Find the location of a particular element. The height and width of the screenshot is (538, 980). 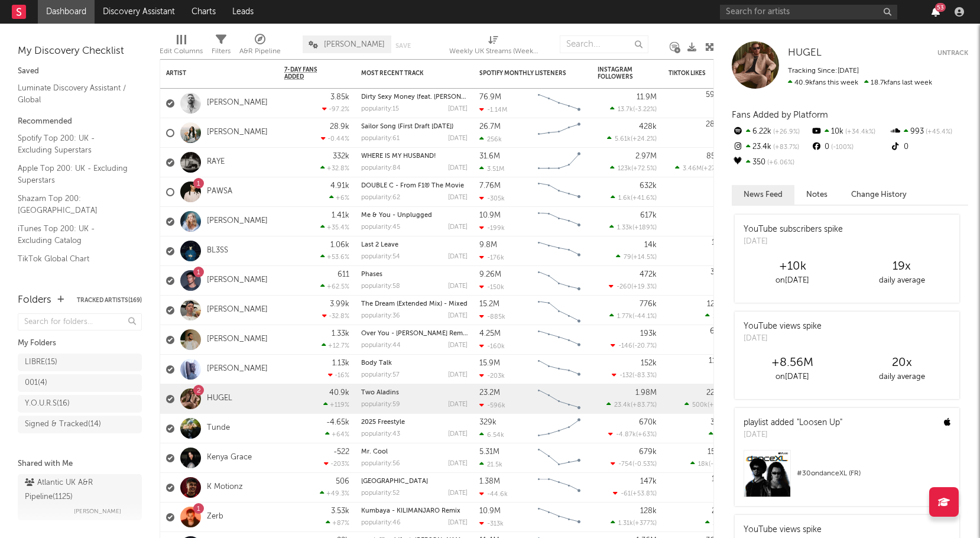

div: -1.14M is located at coordinates (493, 109).